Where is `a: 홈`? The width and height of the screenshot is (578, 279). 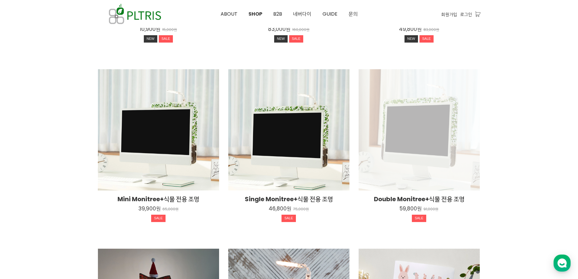
a: 홈 is located at coordinates (21, 202).